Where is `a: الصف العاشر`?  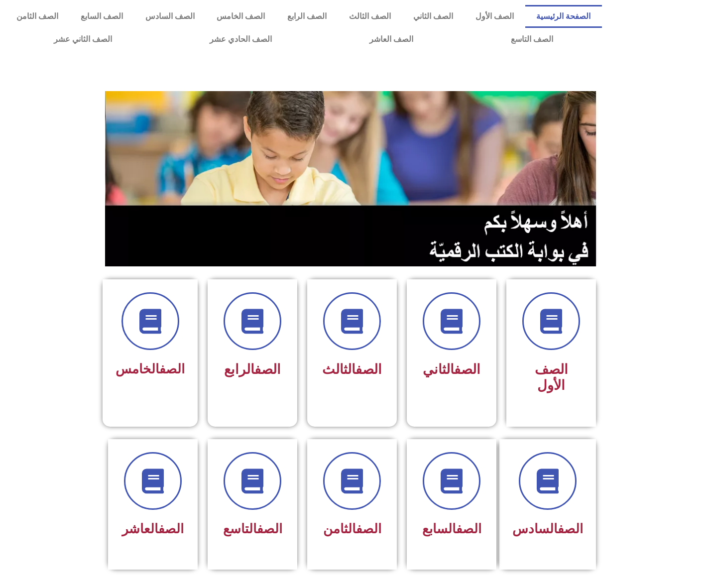 a: الصف العاشر is located at coordinates (392, 39).